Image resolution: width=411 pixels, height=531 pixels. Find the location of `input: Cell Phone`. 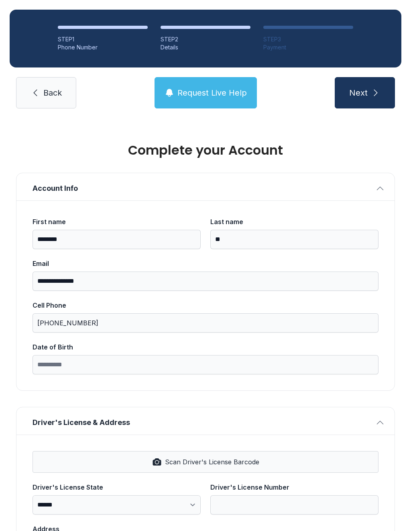

input: Cell Phone is located at coordinates (206, 323).